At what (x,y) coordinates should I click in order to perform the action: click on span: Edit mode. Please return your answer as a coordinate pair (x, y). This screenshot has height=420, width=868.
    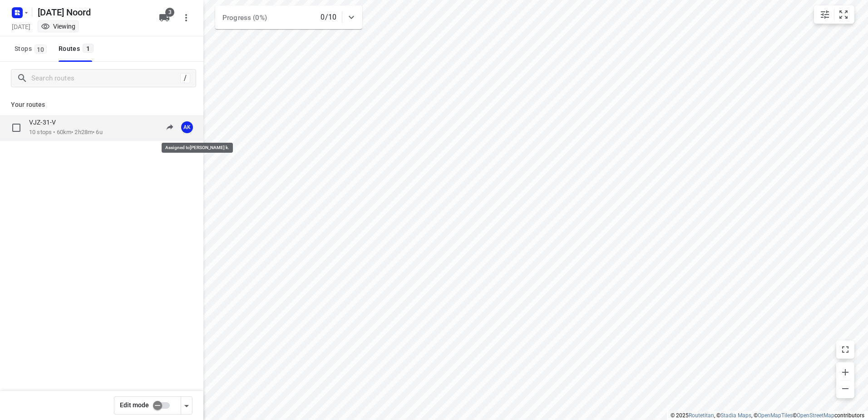
    Looking at the image, I should click on (135, 405).